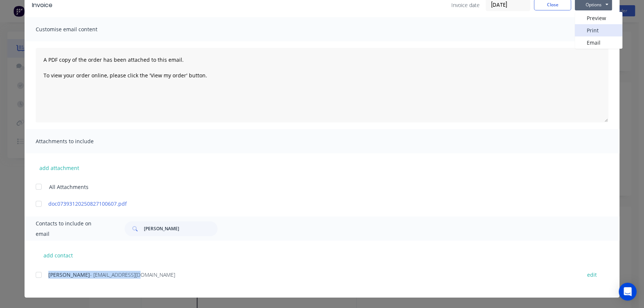 This screenshot has width=644, height=308. What do you see at coordinates (69, 187) in the screenshot?
I see `span: All Attachments` at bounding box center [69, 187].